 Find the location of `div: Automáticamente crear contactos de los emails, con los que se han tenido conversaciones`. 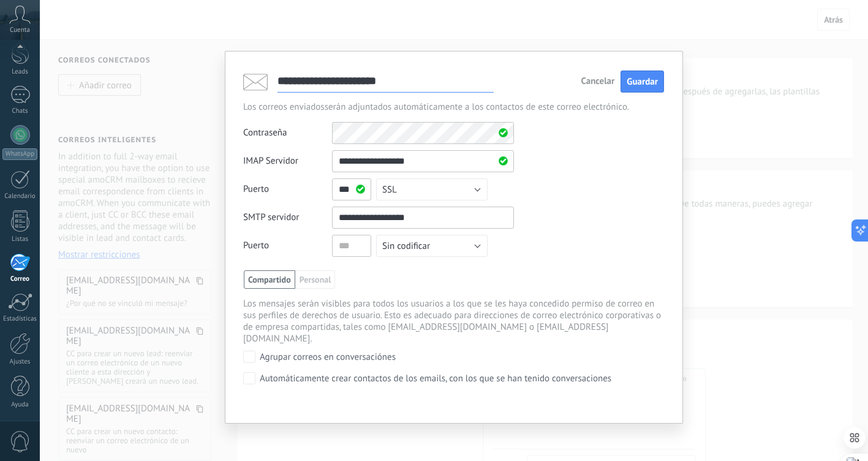

div: Automáticamente crear contactos de los emails, con los que se han tenido conversaciones is located at coordinates (435, 379).